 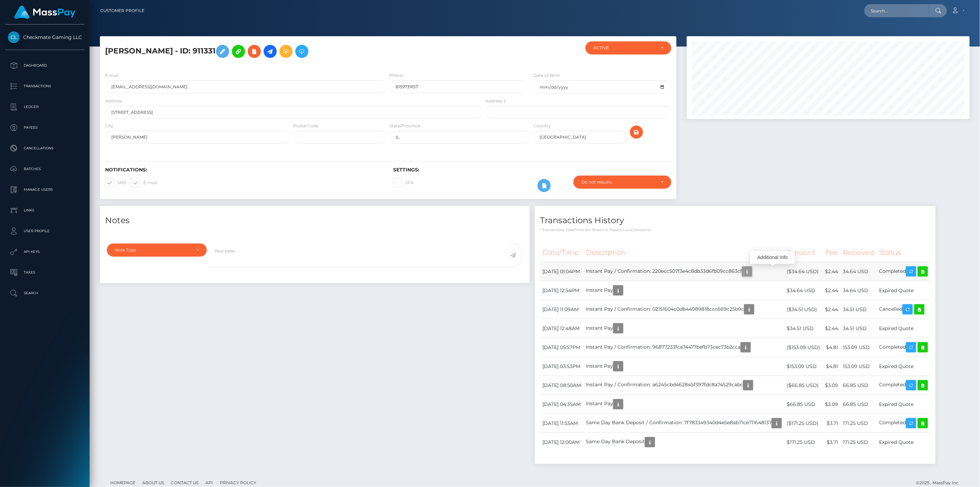 I want to click on h6: Notifications:, so click(x=244, y=170).